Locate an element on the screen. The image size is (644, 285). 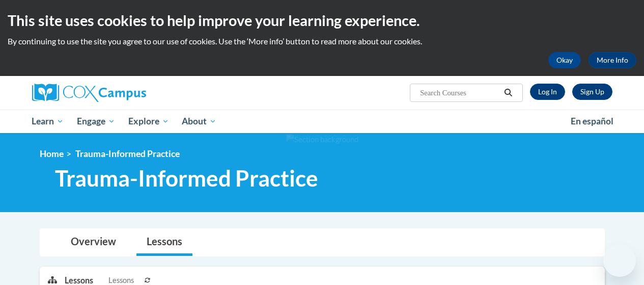
a: Home is located at coordinates (51, 154).